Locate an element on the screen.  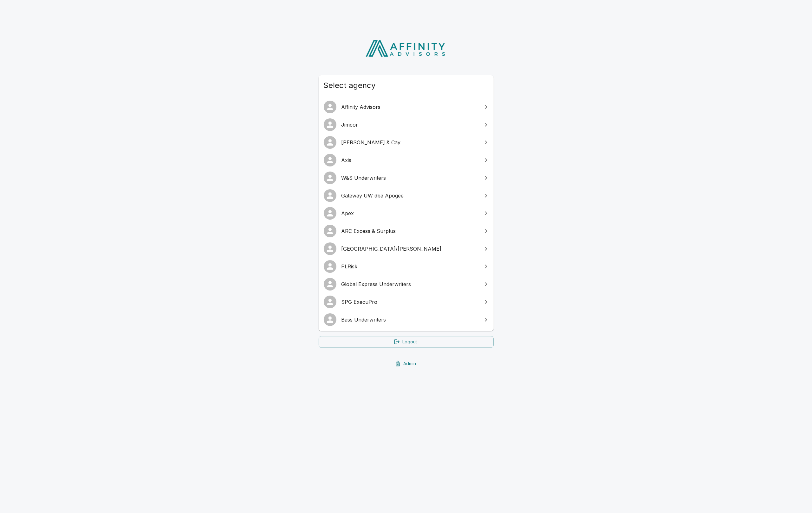
a: W&S Underwriters is located at coordinates (406, 178).